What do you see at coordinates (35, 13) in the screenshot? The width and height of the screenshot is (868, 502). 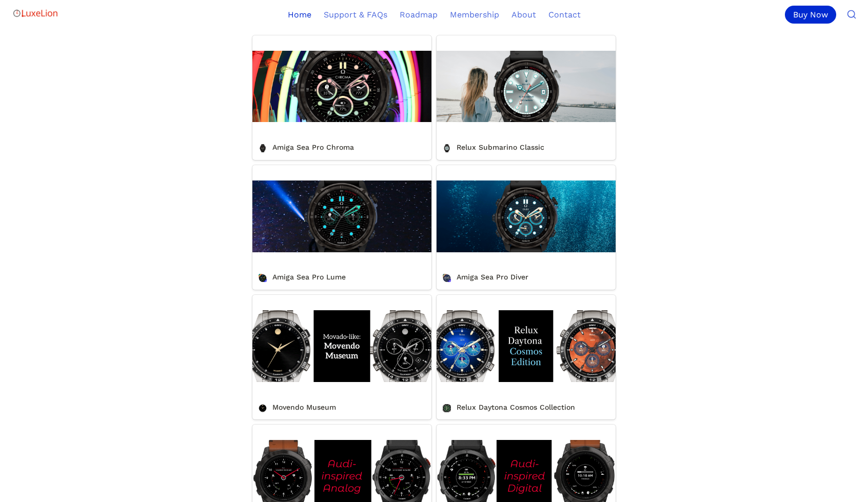 I see `img: Logo` at bounding box center [35, 13].